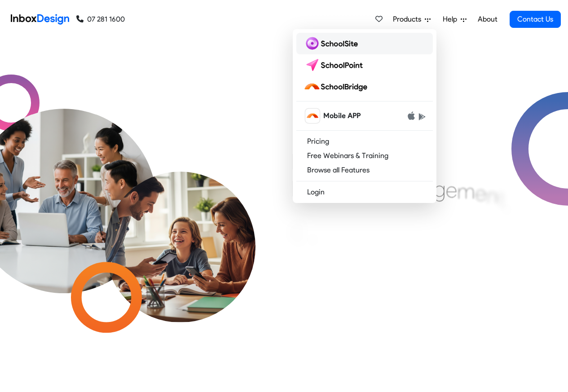 Image resolution: width=568 pixels, height=392 pixels. What do you see at coordinates (313, 116) in the screenshot?
I see `img: schoolbridge icon` at bounding box center [313, 116].